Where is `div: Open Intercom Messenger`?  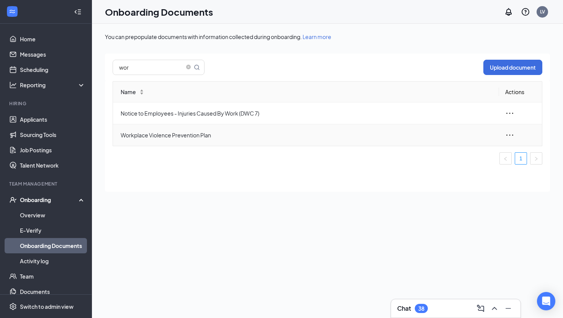
div: Open Intercom Messenger is located at coordinates (546, 301).